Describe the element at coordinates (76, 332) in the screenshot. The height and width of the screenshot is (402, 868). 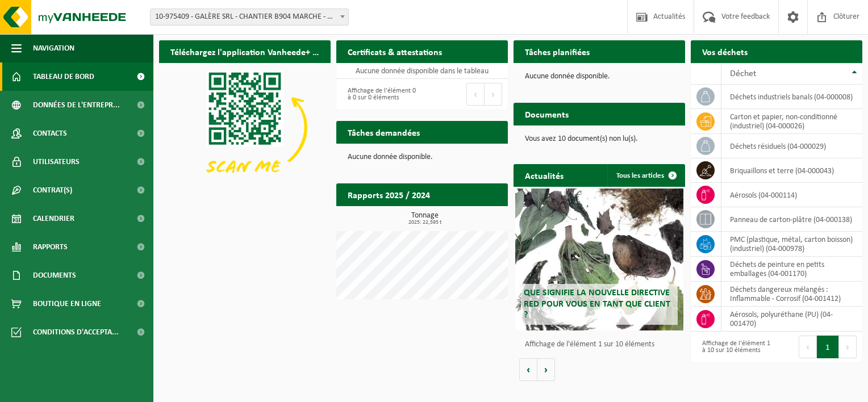
I see `span: Conditions d'accepta...` at that location.